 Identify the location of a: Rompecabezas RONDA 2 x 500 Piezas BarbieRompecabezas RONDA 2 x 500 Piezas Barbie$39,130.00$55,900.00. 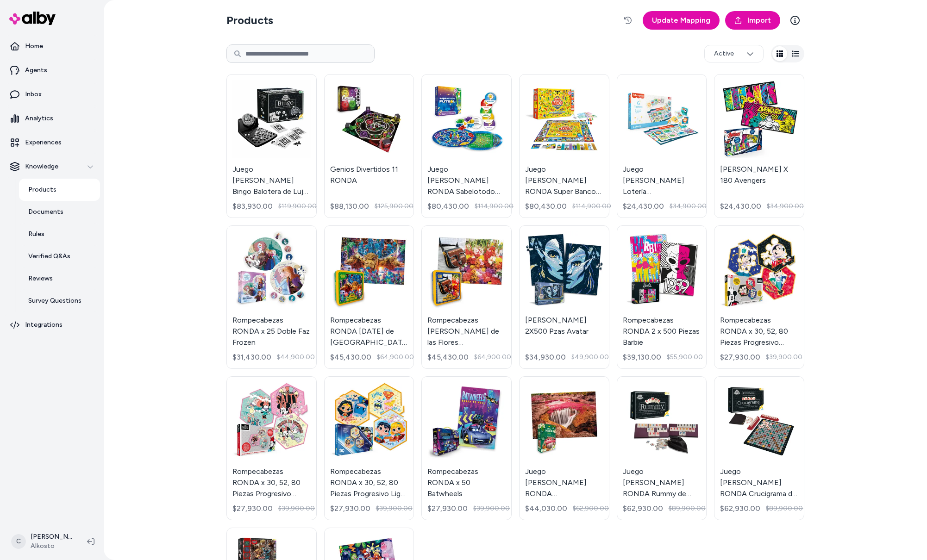
(662, 297).